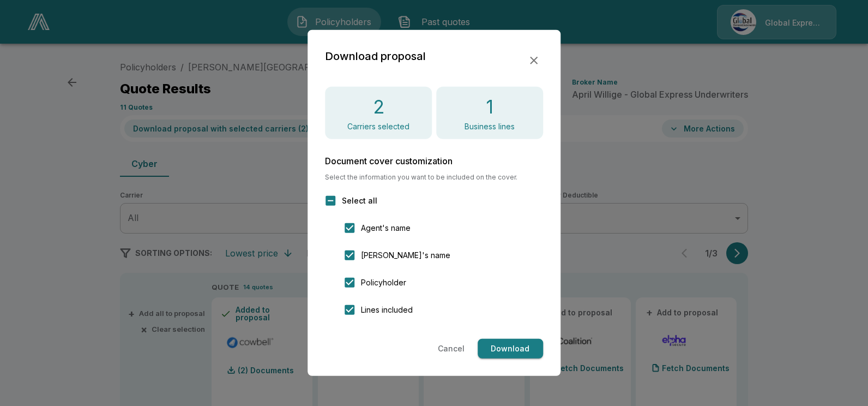 Image resolution: width=868 pixels, height=406 pixels. I want to click on span: Agent's name, so click(385, 227).